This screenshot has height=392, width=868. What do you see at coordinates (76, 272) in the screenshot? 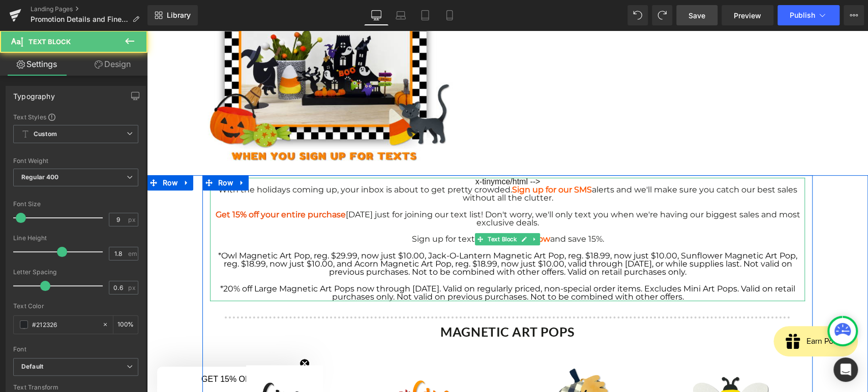
I see `div: Letter Spacing` at bounding box center [76, 272].